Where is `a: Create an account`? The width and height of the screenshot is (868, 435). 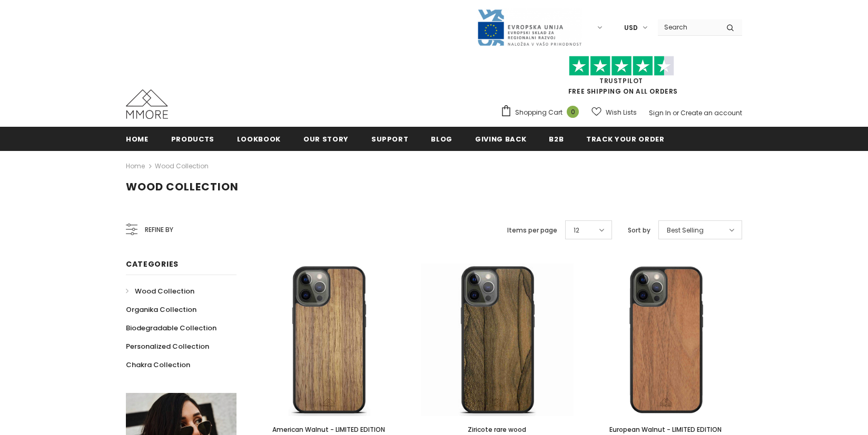 a: Create an account is located at coordinates (711, 113).